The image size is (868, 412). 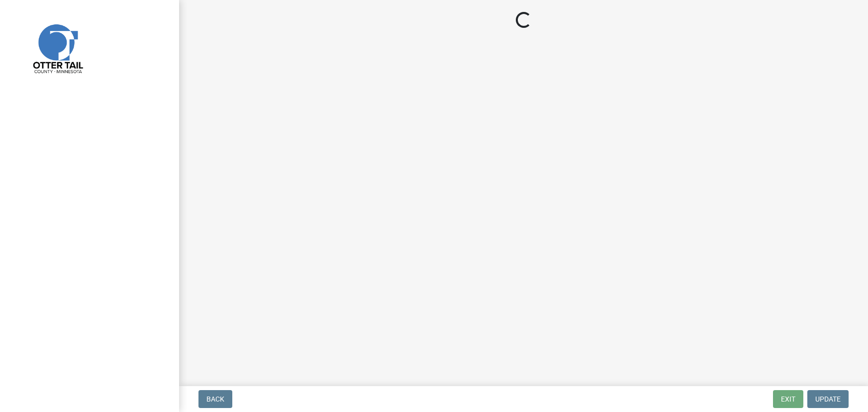 What do you see at coordinates (828, 400) in the screenshot?
I see `button: Update` at bounding box center [828, 400].